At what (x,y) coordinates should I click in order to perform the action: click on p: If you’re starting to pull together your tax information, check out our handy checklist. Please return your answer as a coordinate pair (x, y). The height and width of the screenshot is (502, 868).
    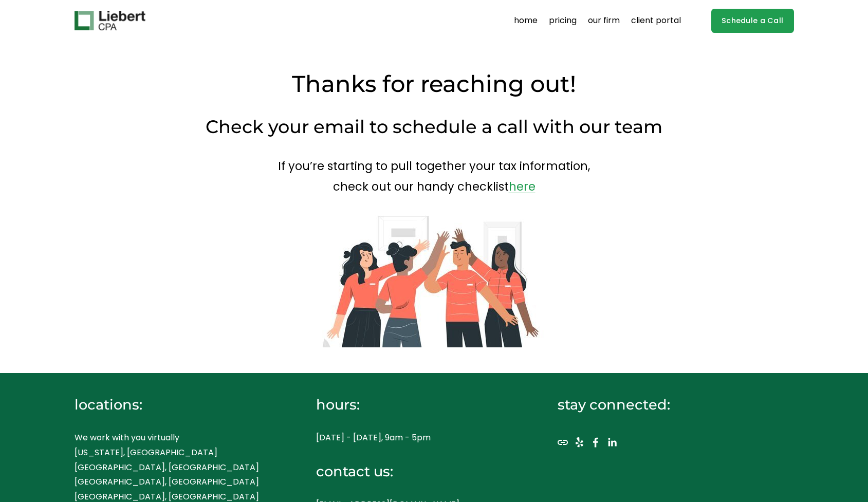
    Looking at the image, I should click on (434, 177).